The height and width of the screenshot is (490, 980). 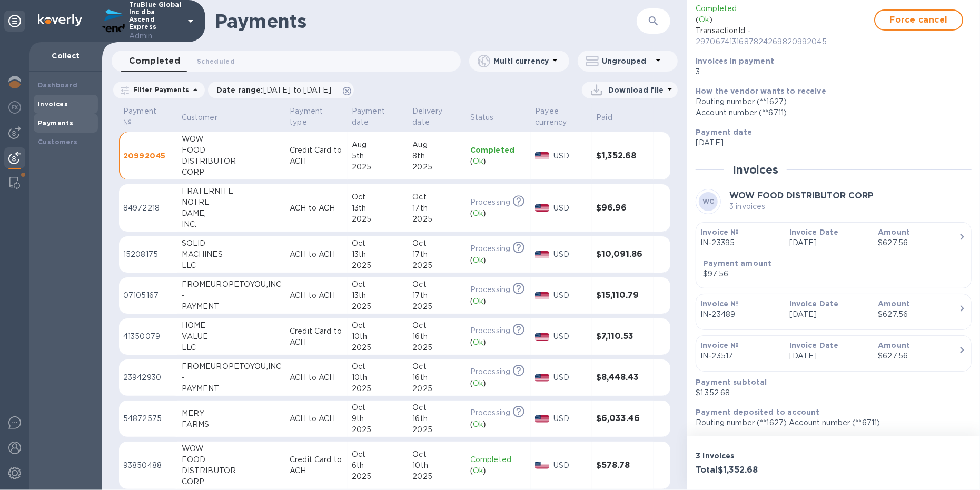 I want to click on span: Payment №, so click(x=148, y=117).